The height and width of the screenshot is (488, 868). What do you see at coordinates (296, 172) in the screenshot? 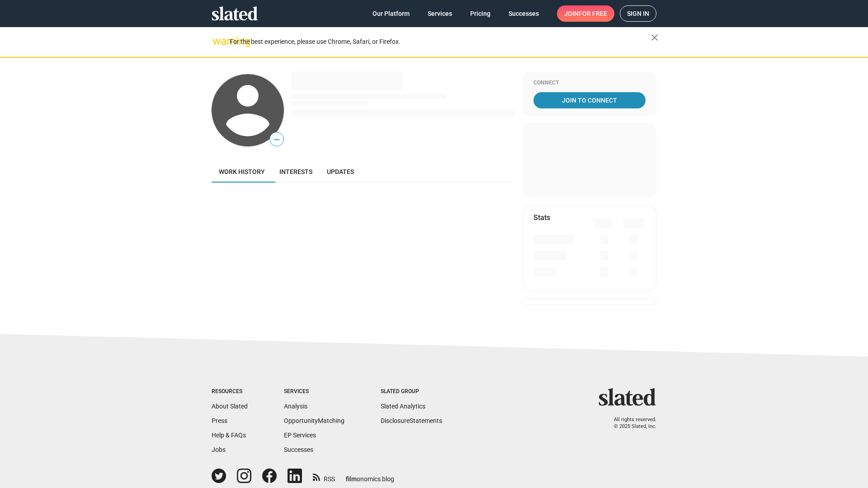
I see `span: Interests` at bounding box center [296, 172].